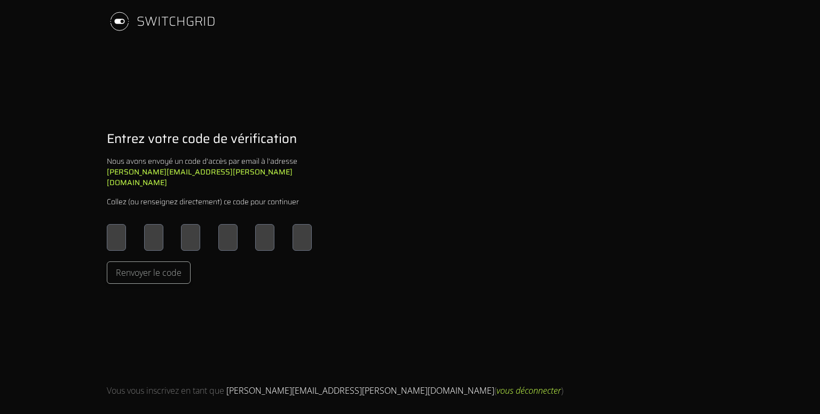 This screenshot has height=414, width=820. Describe the element at coordinates (191, 238) in the screenshot. I see `input: Please enter OTP character 3` at that location.